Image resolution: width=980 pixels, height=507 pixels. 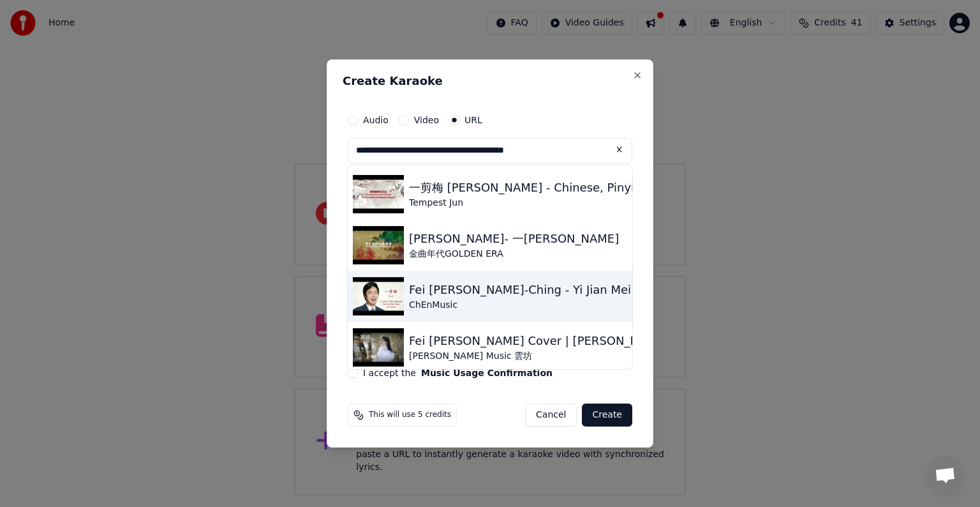 I want to click on img: Fei Yu Qing Yi Jian Mei Cover | Xue Hua Piao Piao Bei Feng Xiao Xiao | Ariel Tian, so click(x=379, y=347).